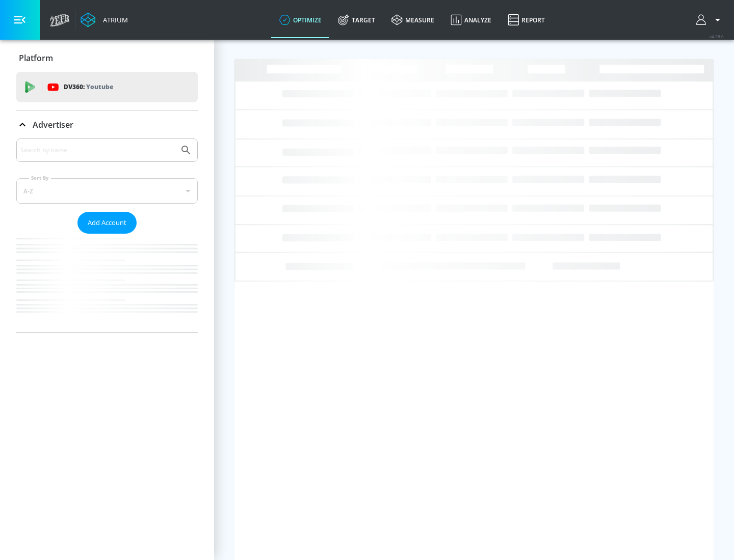 The width and height of the screenshot is (734, 560). I want to click on input: Search by name, so click(98, 151).